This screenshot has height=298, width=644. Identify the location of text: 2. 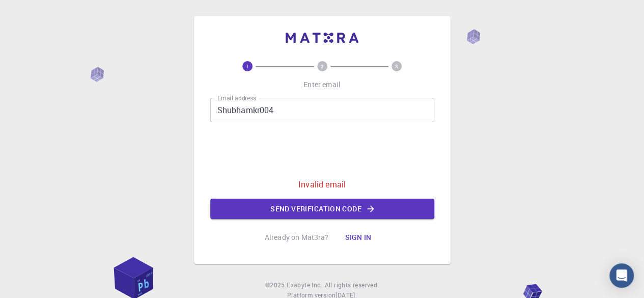
(322, 66).